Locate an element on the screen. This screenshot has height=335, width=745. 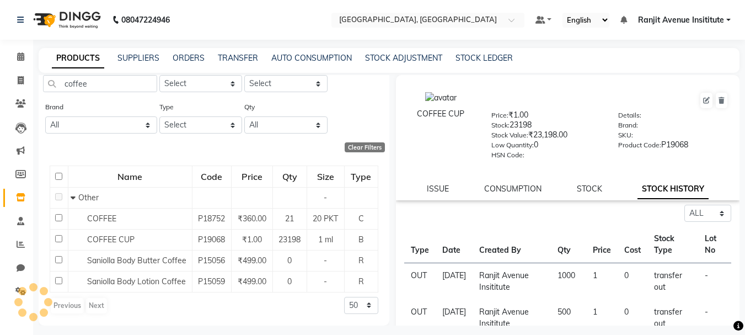
td: transfer out is located at coordinates (673, 281).